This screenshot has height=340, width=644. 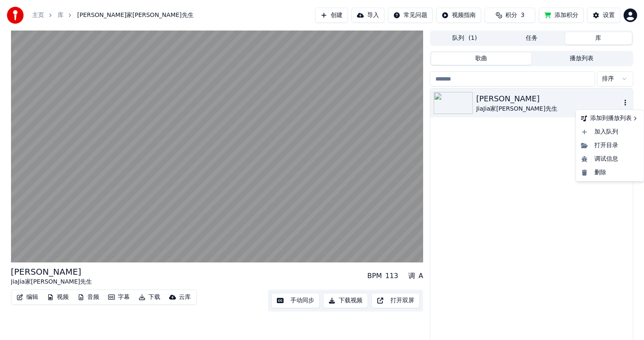 What do you see at coordinates (532, 38) in the screenshot?
I see `button: 任务` at bounding box center [532, 38].